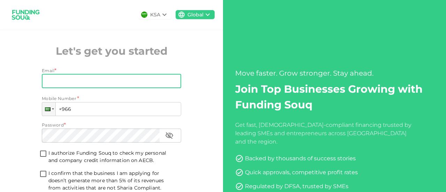 Image resolution: width=446 pixels, height=192 pixels. I want to click on span: I confirm that the business I am applying for doesn’t generate more than 5% of its revenues from ..., so click(112, 180).